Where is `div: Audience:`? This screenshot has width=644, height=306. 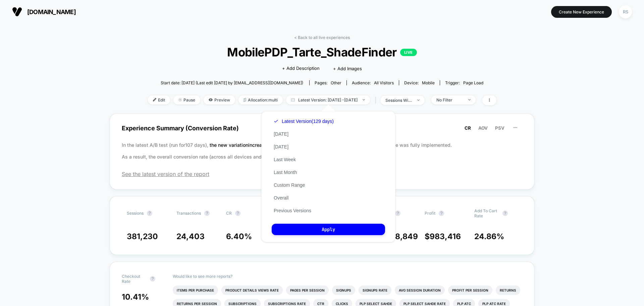 div: Audience: is located at coordinates (372, 83).